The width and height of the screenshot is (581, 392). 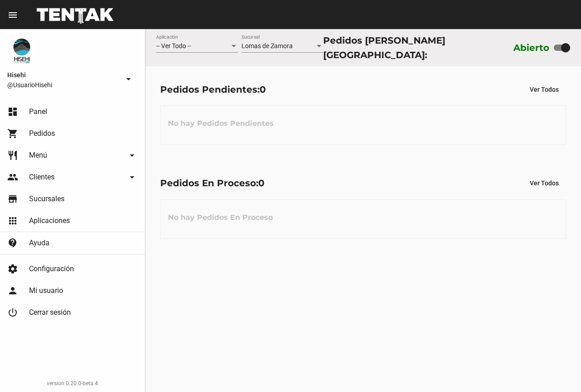 What do you see at coordinates (42, 177) in the screenshot?
I see `span: Clientes` at bounding box center [42, 177].